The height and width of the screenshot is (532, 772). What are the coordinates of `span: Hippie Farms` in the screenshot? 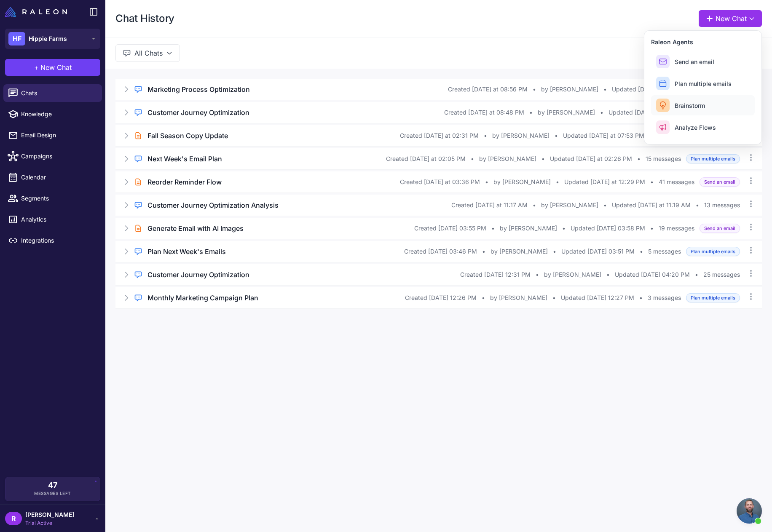 It's located at (48, 39).